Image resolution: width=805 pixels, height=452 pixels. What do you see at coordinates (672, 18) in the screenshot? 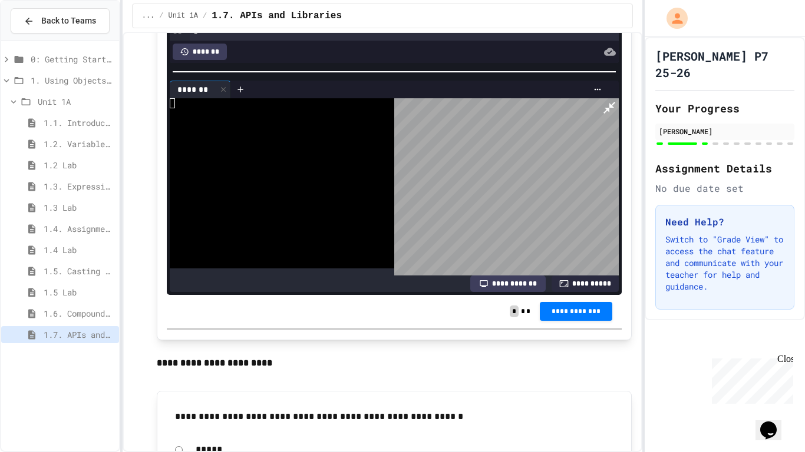
I see `div: My Account` at bounding box center [672, 18].